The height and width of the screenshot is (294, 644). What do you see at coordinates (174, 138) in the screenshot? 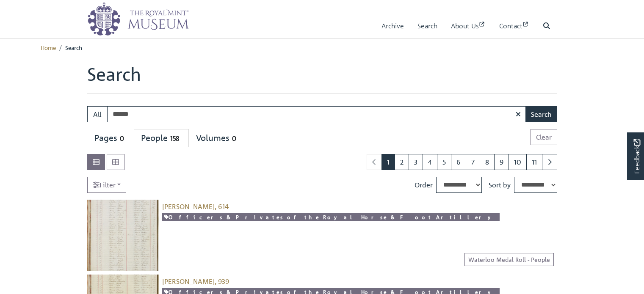
I see `span: 158` at bounding box center [174, 138].